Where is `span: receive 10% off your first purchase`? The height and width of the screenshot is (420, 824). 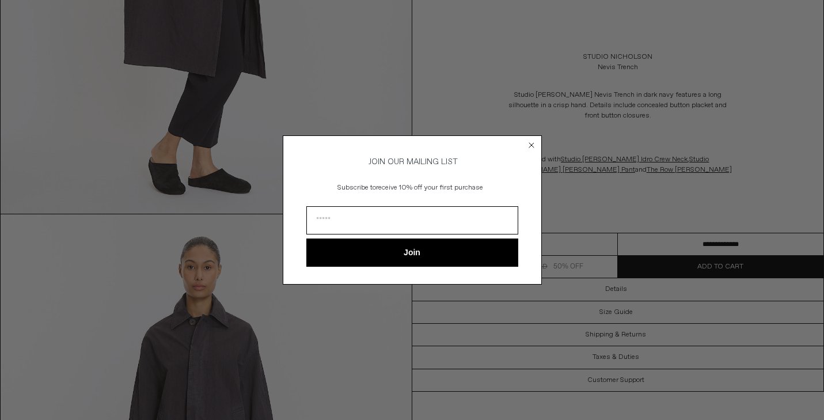
span: receive 10% off your first purchase is located at coordinates (430, 188).